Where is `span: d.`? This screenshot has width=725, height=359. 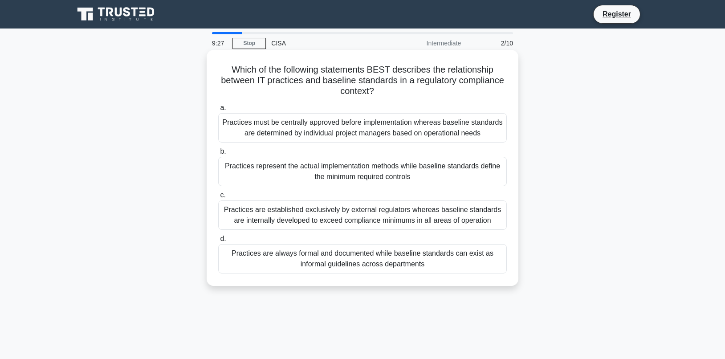 span: d. is located at coordinates (223, 238).